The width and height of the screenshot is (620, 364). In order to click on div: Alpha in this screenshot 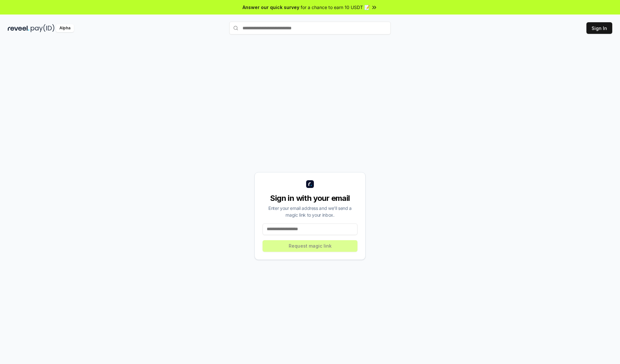, I will do `click(65, 28)`.